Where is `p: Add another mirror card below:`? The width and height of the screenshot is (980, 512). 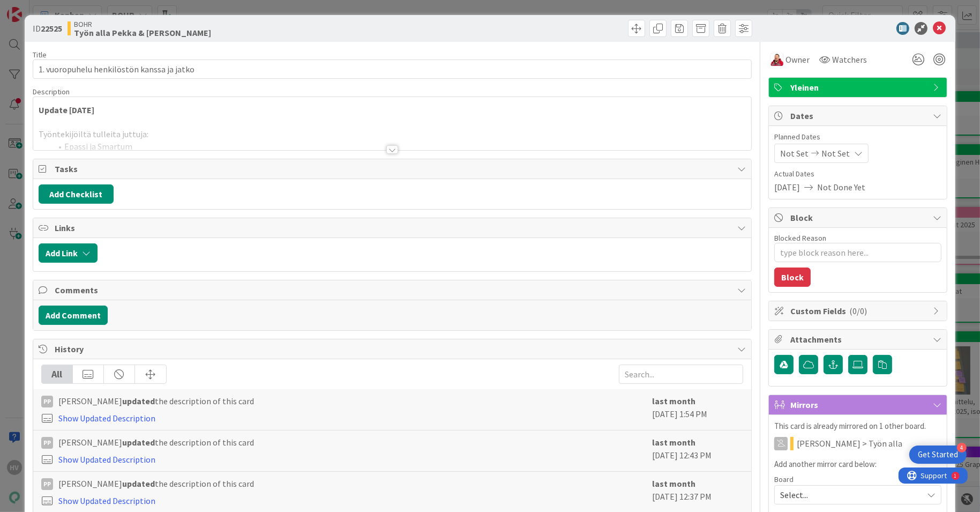 p: Add another mirror card below: is located at coordinates (858, 464).